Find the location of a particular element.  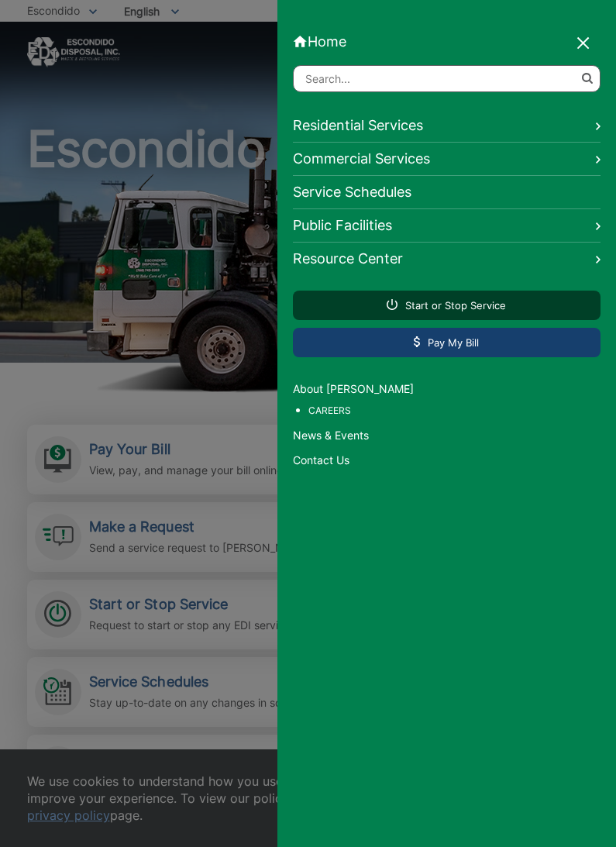

a: News & Events is located at coordinates (446, 436).